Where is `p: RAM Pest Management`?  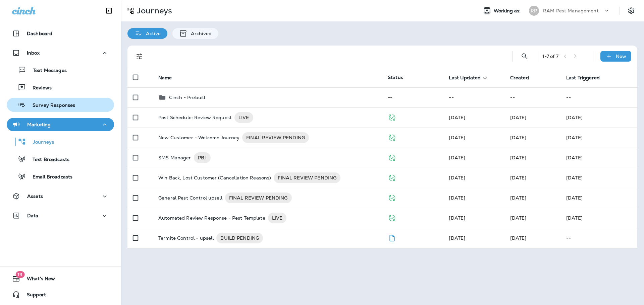 p: RAM Pest Management is located at coordinates (571, 11).